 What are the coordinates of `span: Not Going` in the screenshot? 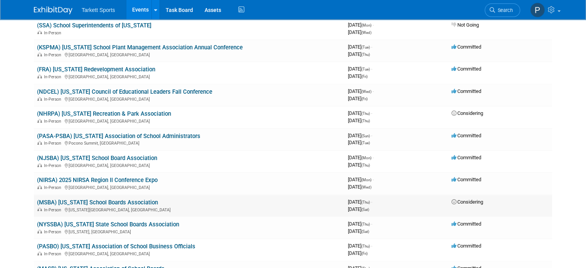 It's located at (465, 25).